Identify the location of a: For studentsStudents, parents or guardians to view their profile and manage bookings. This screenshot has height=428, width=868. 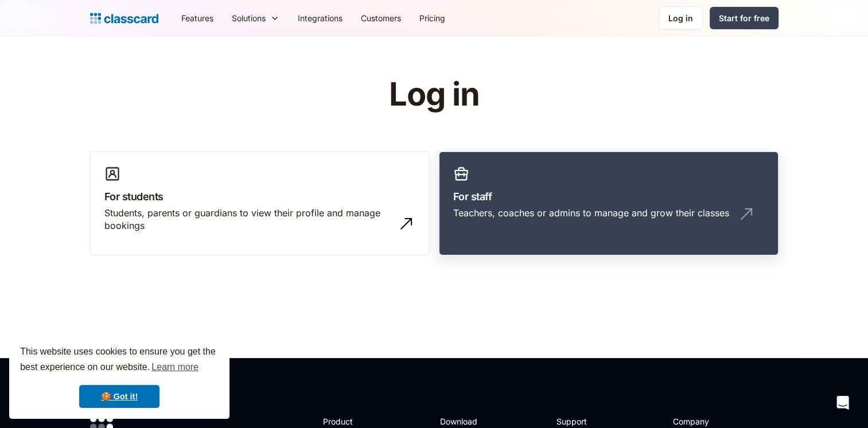
(260, 204).